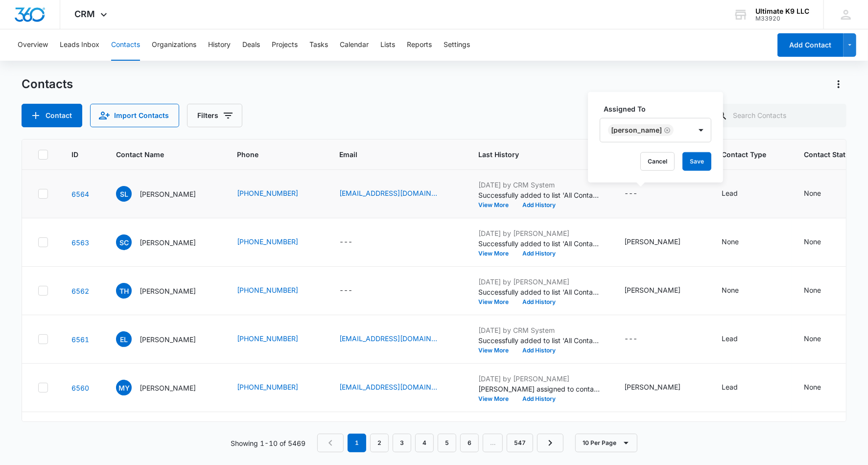 The height and width of the screenshot is (465, 868). I want to click on div: Remove Matt Gomez, so click(666, 130).